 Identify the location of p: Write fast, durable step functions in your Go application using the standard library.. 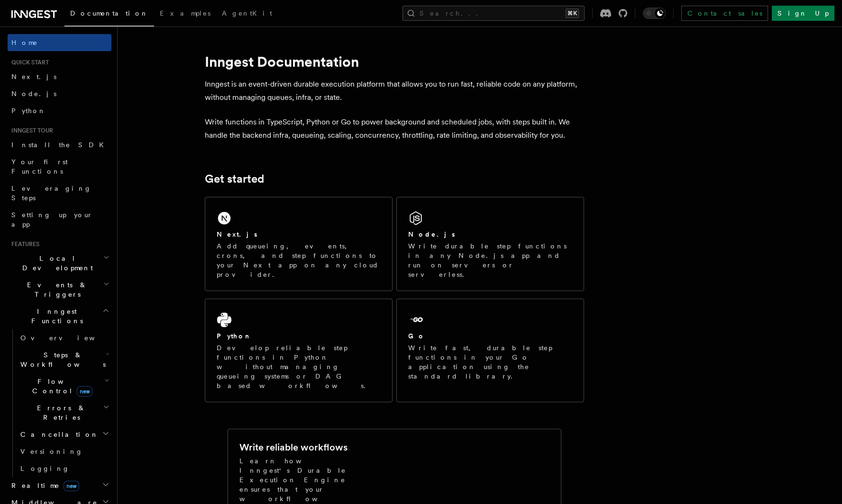
(490, 362).